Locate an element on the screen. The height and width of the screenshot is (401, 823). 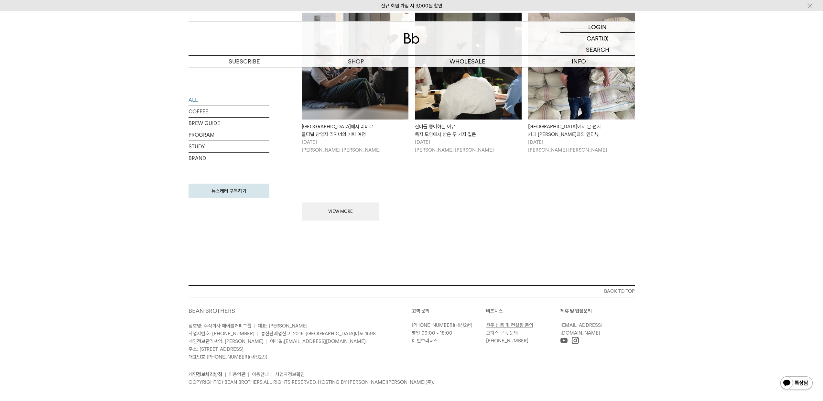
a: SHOP is located at coordinates (356, 61).